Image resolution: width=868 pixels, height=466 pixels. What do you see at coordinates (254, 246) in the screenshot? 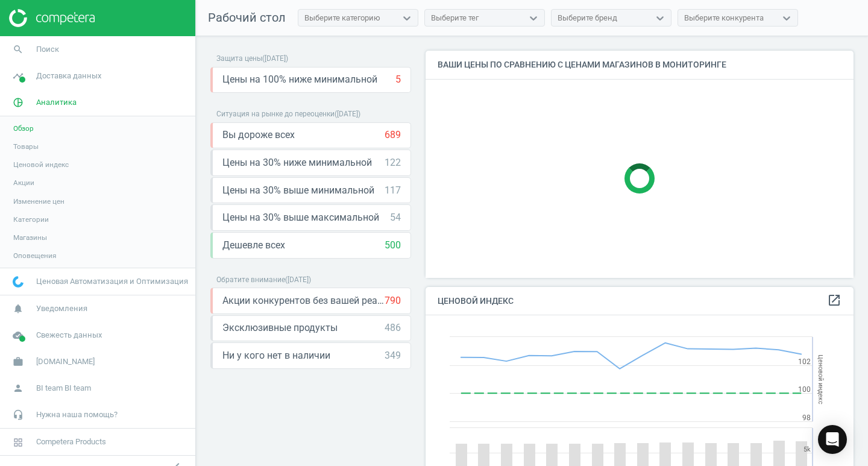
I see `span: Дешевле всех` at bounding box center [254, 246].